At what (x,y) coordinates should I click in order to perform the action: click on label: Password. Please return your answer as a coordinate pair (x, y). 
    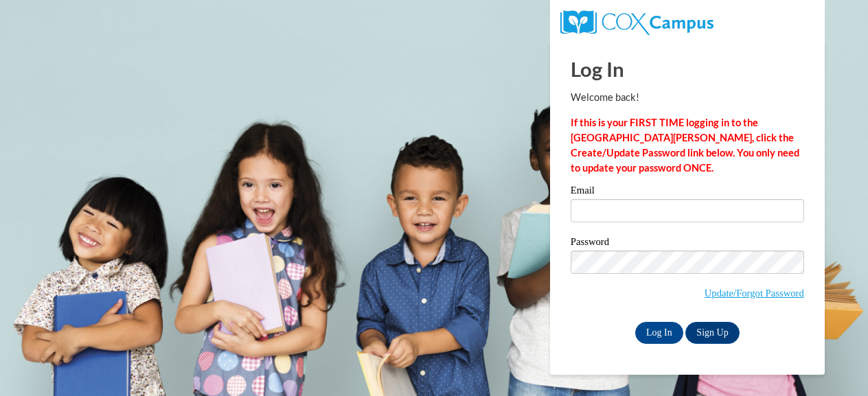
    Looking at the image, I should click on (687, 243).